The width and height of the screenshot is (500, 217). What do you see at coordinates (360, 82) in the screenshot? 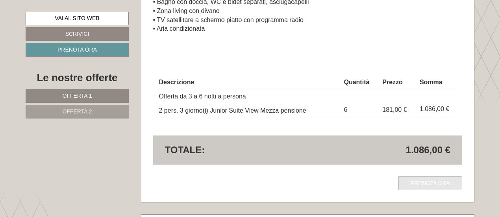
I see `th: Quantità` at bounding box center [360, 82].